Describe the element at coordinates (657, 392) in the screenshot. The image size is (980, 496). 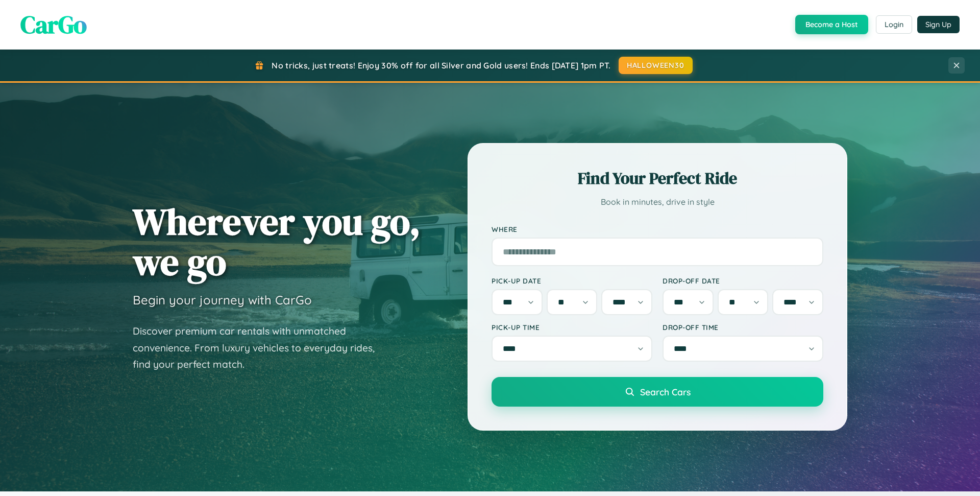
I see `button: Search Cars` at that location.